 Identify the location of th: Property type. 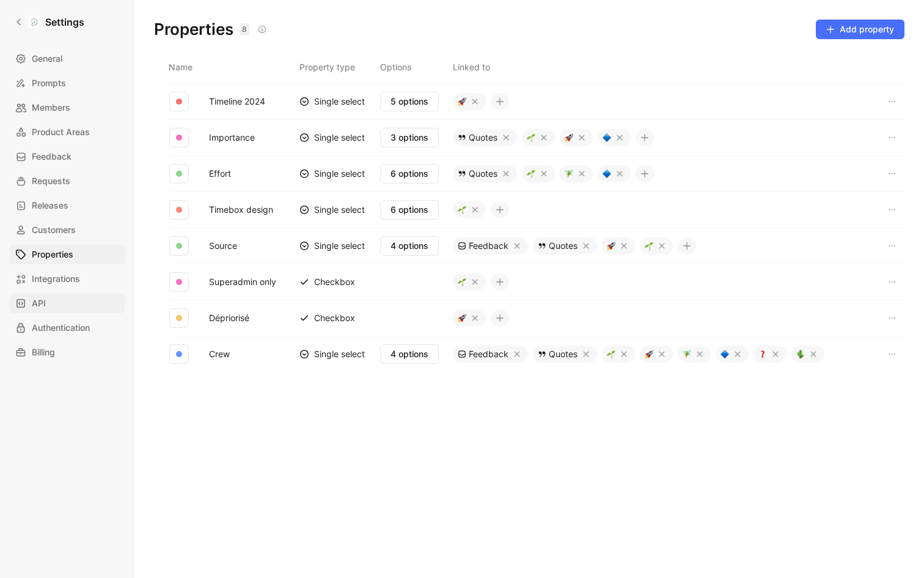
(340, 69).